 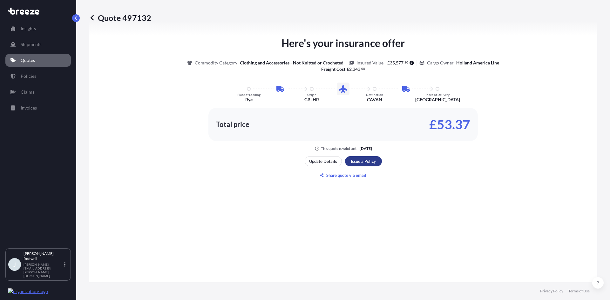 What do you see at coordinates (343, 175) in the screenshot?
I see `button: Share quote via email` at bounding box center [343, 175].